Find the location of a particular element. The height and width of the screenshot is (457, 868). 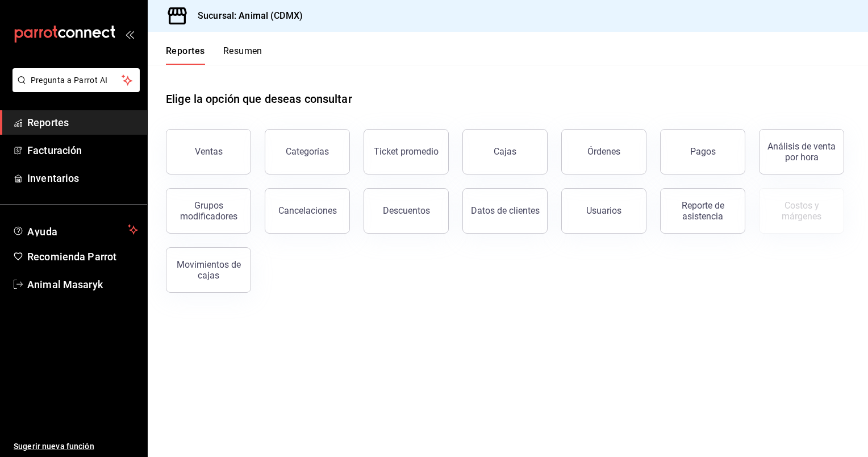

button: Cancelaciones is located at coordinates (307, 211).